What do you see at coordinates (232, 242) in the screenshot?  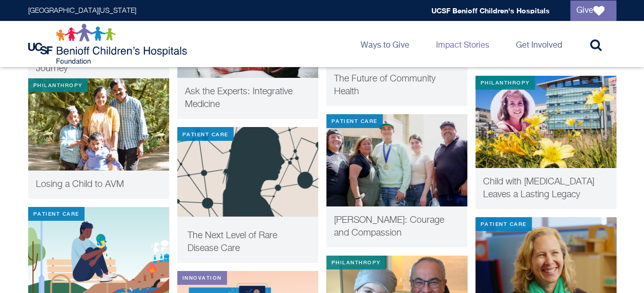 I see `span: The Next Level of Rare Disease Care` at bounding box center [232, 242].